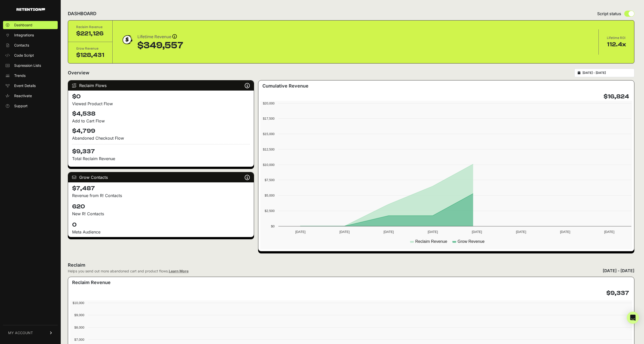 The height and width of the screenshot is (344, 644). What do you see at coordinates (178, 271) in the screenshot?
I see `a: Learn More` at bounding box center [178, 271].